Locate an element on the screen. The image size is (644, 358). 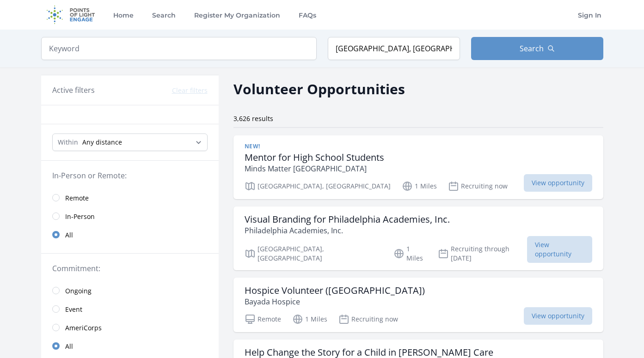
h2: Volunteer Opportunities is located at coordinates (319, 89).